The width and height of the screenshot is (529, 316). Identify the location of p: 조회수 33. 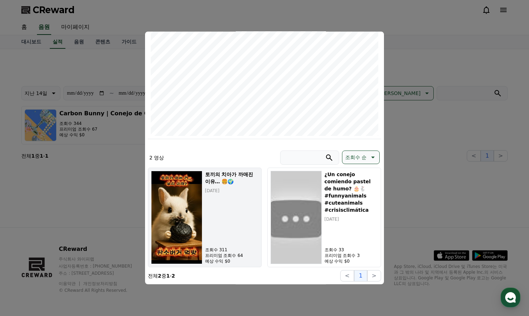
(351, 250).